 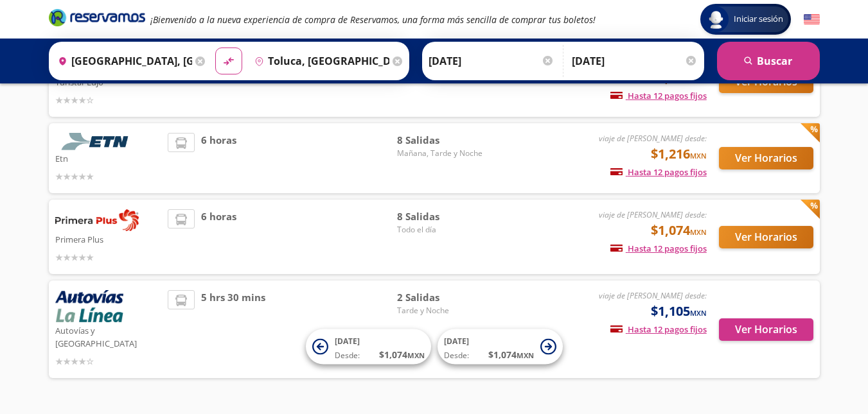 I want to click on em: ¡Bienvenido a la nueva experiencia de compra de Reservamos, una forma más sencilla de comprar tus..., so click(x=372, y=19).